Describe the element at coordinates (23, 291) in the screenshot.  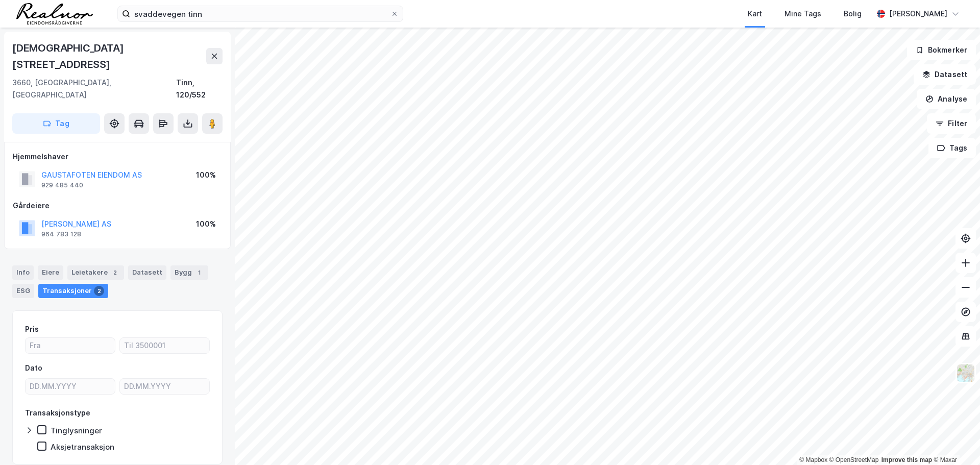
I see `div: ESG` at that location.